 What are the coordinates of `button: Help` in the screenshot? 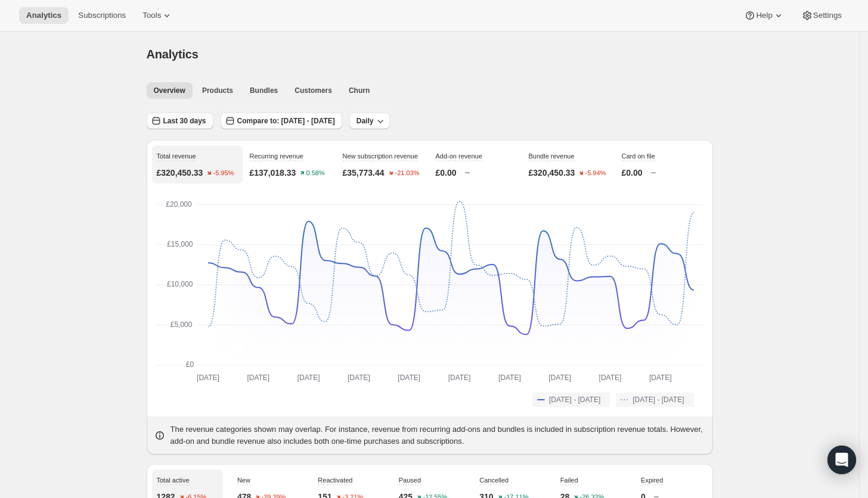 It's located at (764, 16).